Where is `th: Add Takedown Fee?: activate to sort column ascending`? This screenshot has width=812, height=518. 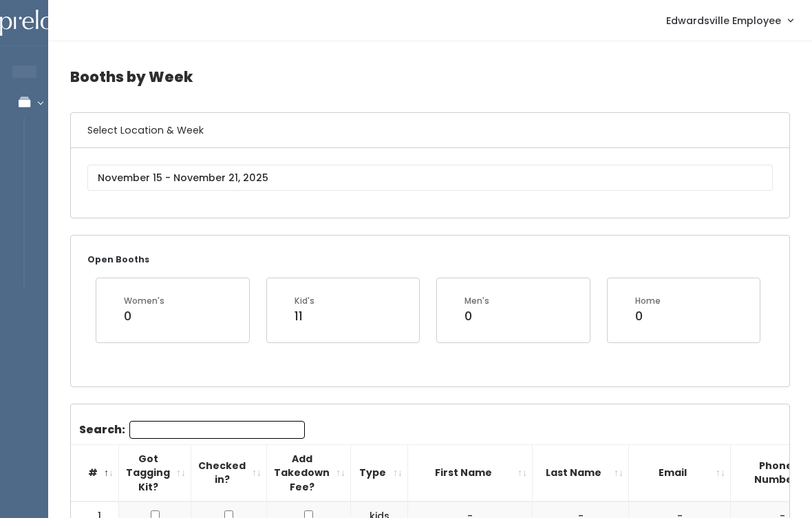 th: Add Takedown Fee?: activate to sort column ascending is located at coordinates (309, 472).